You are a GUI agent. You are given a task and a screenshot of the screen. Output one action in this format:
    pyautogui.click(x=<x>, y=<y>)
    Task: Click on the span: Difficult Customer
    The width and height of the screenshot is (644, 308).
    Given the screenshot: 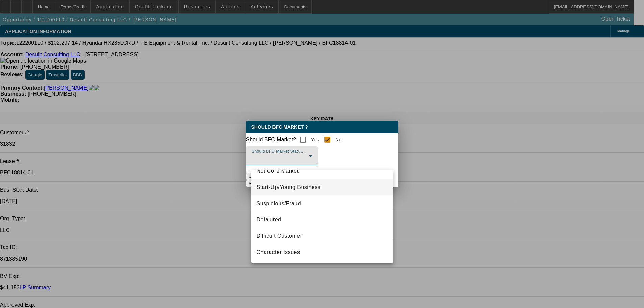 What is the action you would take?
    pyautogui.click(x=279, y=236)
    